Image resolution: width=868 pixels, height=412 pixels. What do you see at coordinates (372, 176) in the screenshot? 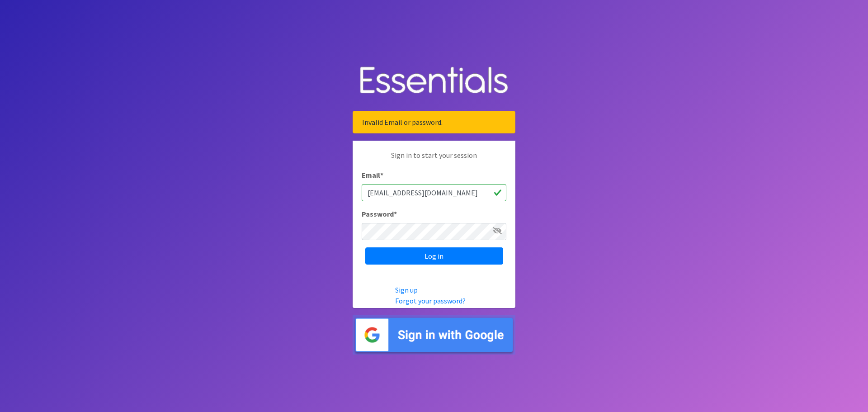
I see `label: Email` at bounding box center [372, 176].